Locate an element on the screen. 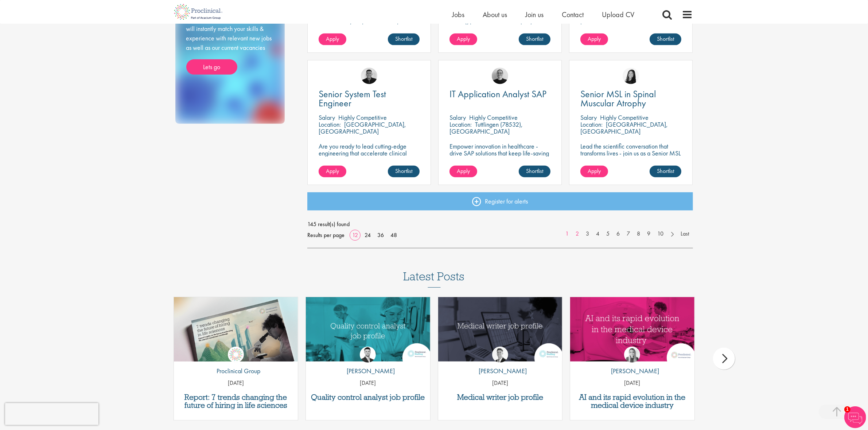 The image size is (868, 430). img: quality control analyst job profile is located at coordinates (368, 329).